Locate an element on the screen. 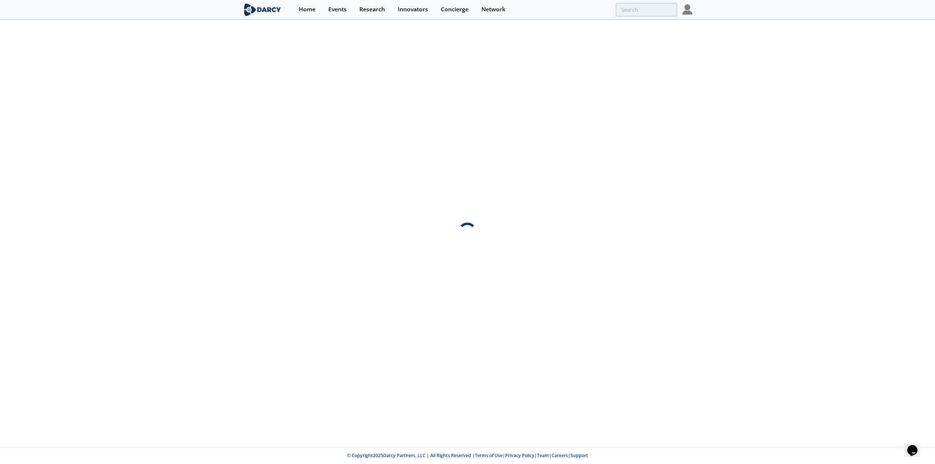  div: Home is located at coordinates (307, 9).